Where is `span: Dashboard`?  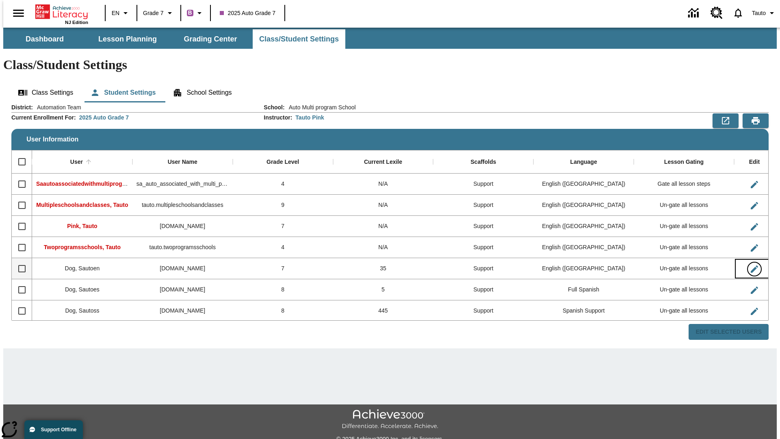 span: Dashboard is located at coordinates (45, 39).